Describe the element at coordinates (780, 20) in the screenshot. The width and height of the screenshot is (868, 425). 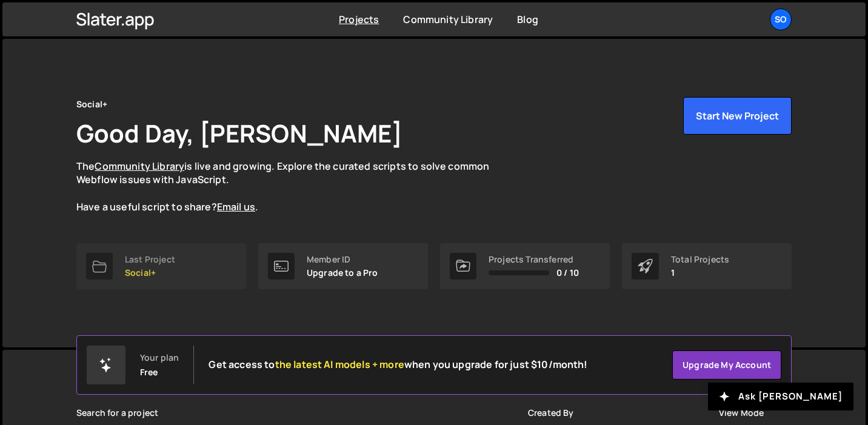
I see `a: So` at that location.